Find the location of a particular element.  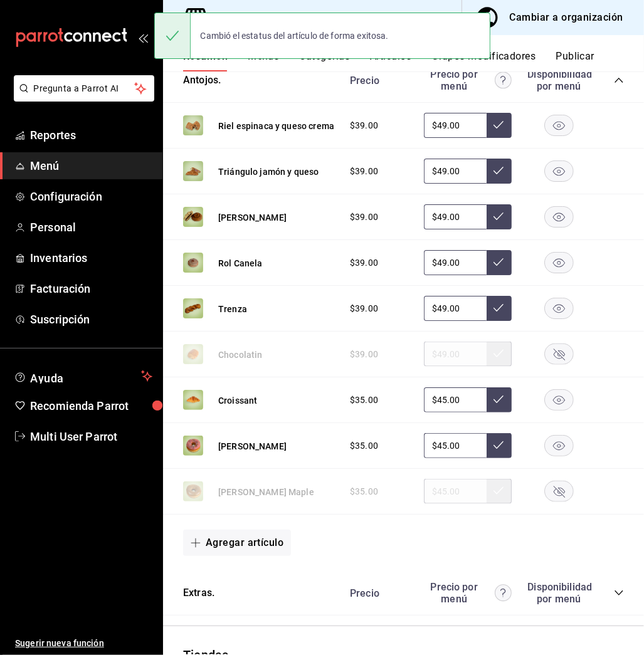

button: Rol Canela is located at coordinates (240, 264).